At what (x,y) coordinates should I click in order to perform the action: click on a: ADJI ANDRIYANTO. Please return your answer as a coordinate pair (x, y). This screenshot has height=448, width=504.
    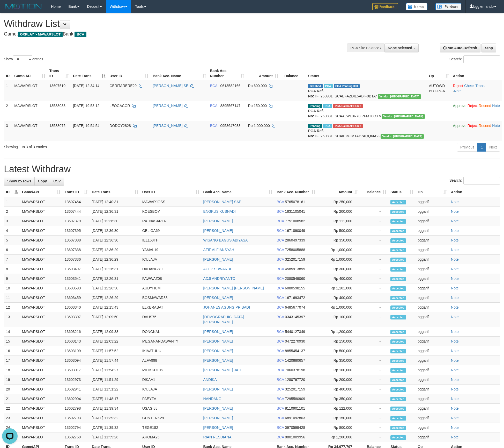
    Looking at the image, I should click on (220, 279).